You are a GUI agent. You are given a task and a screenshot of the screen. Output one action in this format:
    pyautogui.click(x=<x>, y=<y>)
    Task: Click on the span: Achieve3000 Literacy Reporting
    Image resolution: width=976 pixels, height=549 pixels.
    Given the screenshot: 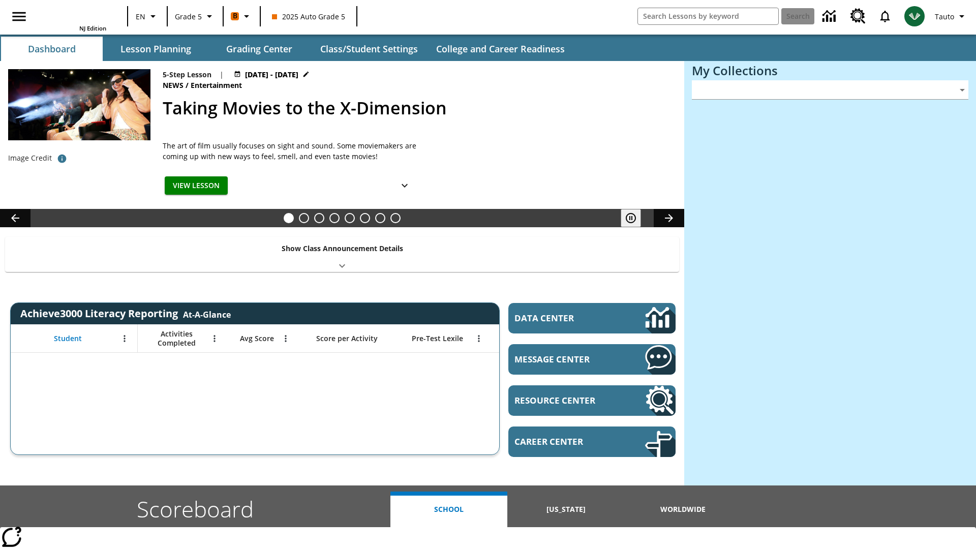 What is the action you would take?
    pyautogui.click(x=126, y=313)
    